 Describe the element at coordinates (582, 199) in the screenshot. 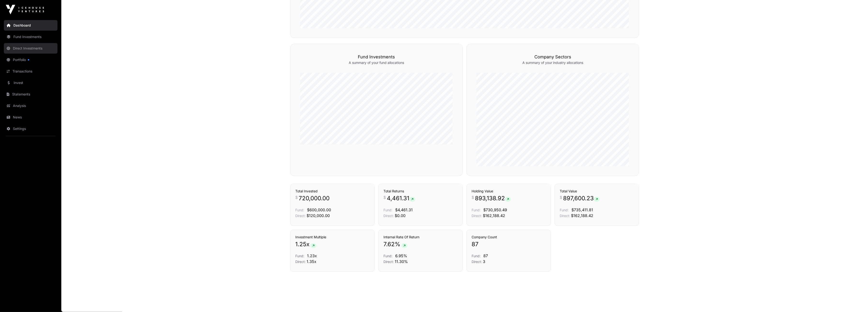

I see `span: 897,600.23` at that location.